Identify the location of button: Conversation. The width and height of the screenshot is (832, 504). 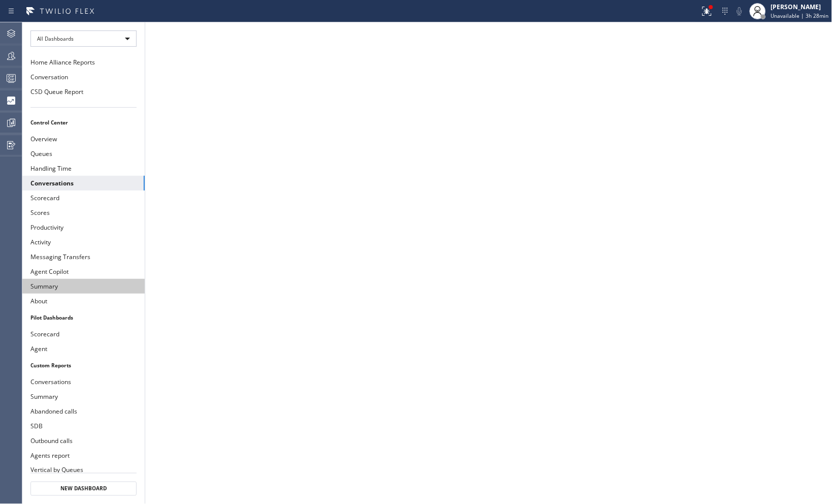
(83, 77).